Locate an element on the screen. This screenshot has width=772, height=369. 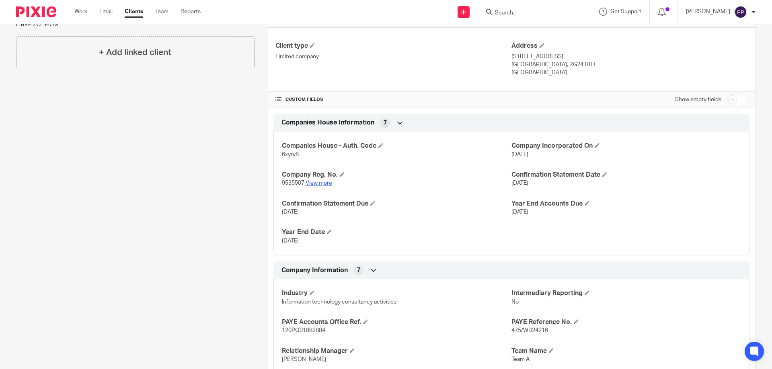
a: Work is located at coordinates (81, 12).